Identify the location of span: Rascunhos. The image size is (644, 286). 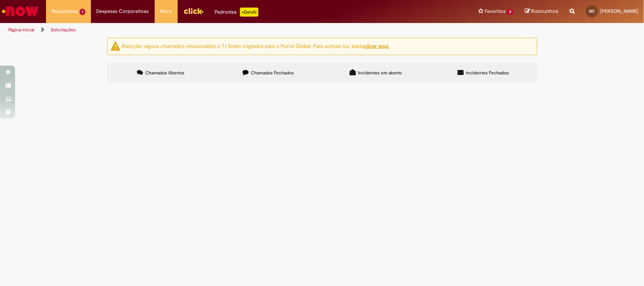
(545, 11).